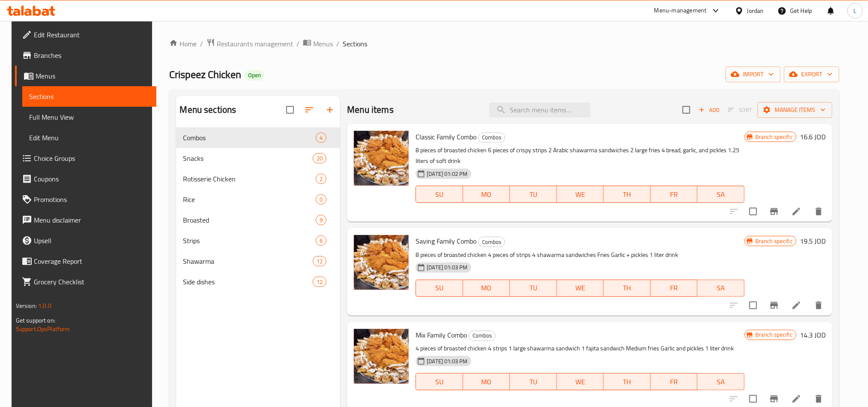 The height and width of the screenshot is (407, 868). Describe the element at coordinates (92, 241) in the screenshot. I see `span: Upsell` at that location.